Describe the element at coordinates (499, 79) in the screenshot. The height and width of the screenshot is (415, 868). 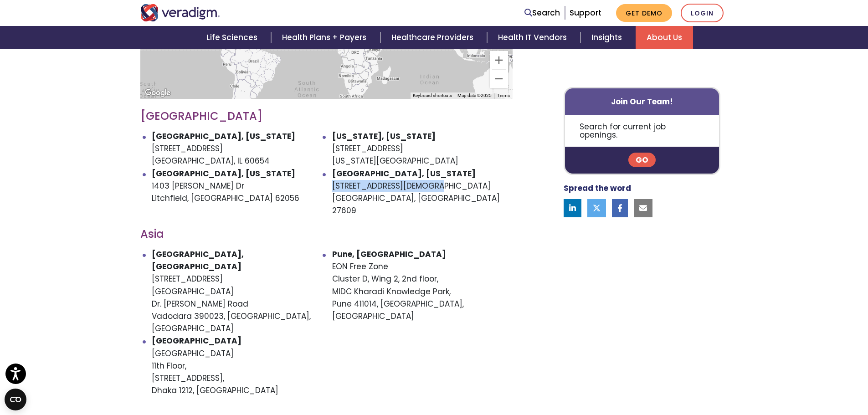
I see `button: Zoom out` at that location.